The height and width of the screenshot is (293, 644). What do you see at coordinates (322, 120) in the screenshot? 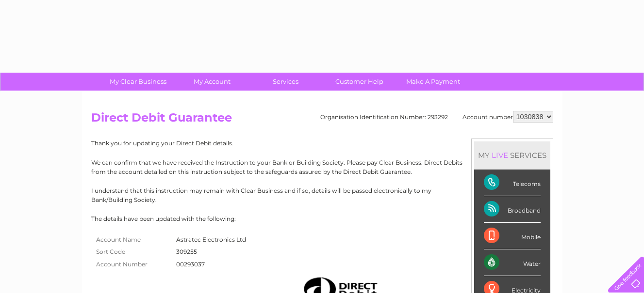
I see `h2: Direct Debit Guarantee` at bounding box center [322, 120].